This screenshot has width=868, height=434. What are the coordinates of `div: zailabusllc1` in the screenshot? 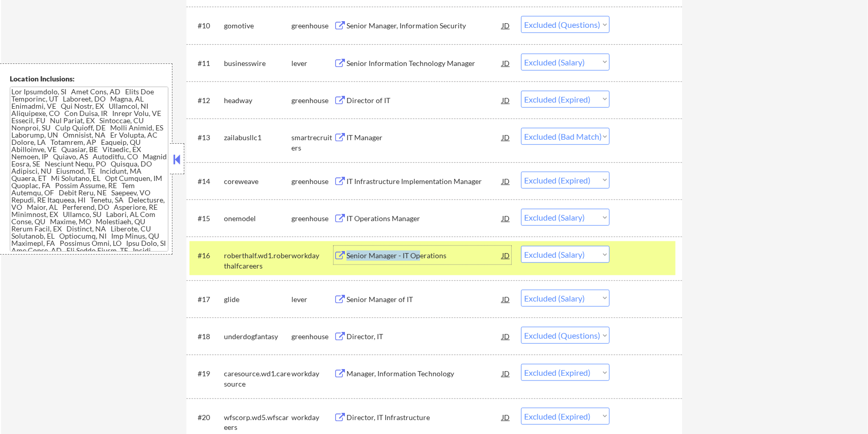 It's located at (257, 138).